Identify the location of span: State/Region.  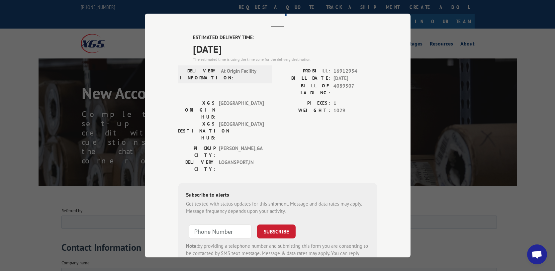
(157, 246).